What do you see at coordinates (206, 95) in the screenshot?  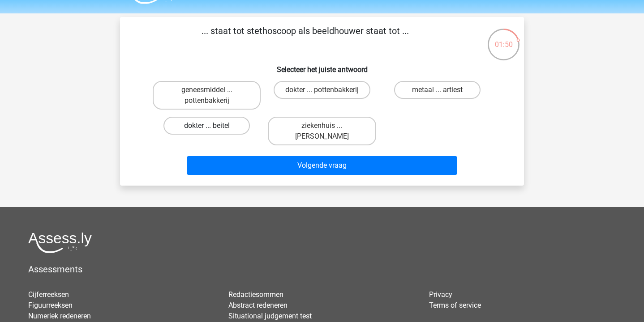 I see `label: geneesmiddel ... pottenbakkerij` at bounding box center [206, 95].